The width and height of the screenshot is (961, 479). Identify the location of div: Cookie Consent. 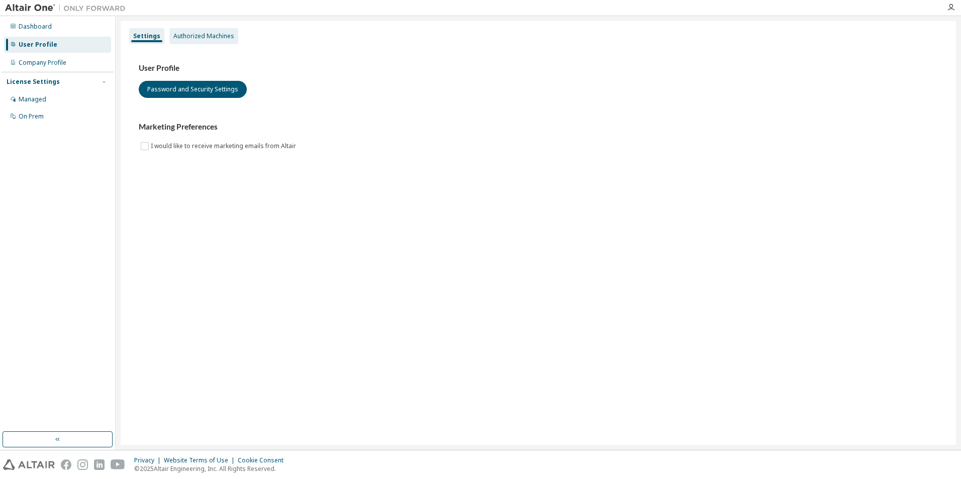
(263, 461).